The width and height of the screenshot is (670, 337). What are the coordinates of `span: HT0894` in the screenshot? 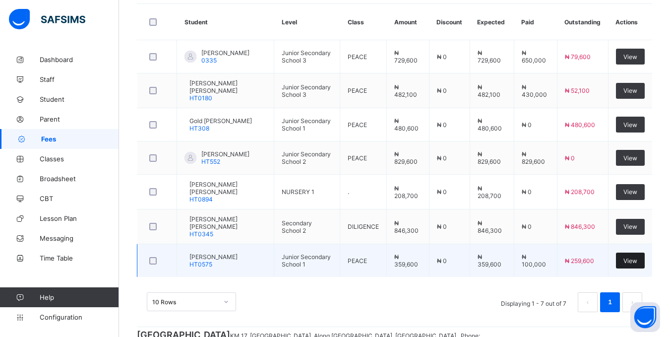 It's located at (201, 199).